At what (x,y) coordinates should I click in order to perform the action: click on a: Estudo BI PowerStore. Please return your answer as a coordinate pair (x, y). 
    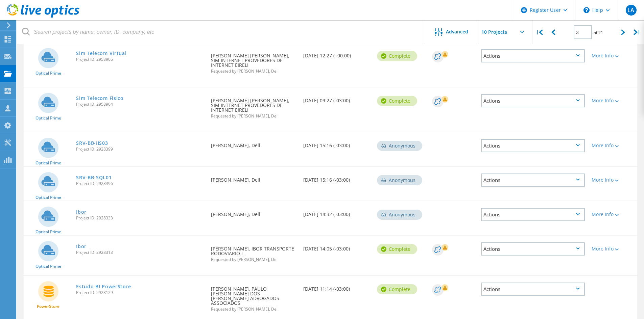
    Looking at the image, I should click on (103, 286).